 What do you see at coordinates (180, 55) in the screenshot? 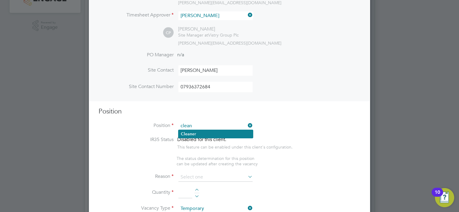
I see `span: n/a` at bounding box center [180, 55].